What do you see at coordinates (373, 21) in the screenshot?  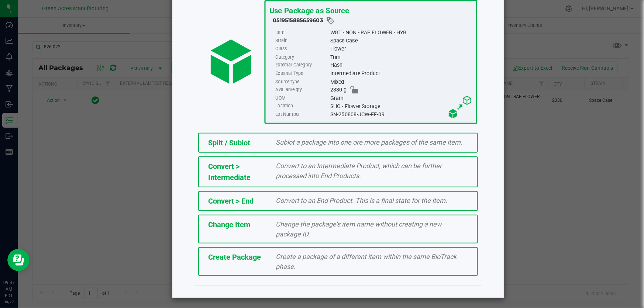 I see `div: 0519515885659603` at bounding box center [373, 21].